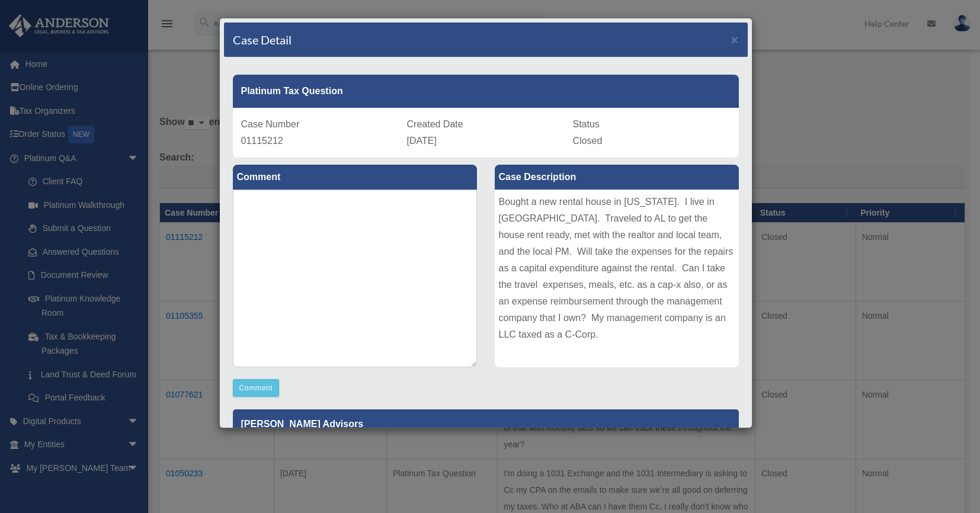  I want to click on div: Platinum Tax Question, so click(486, 91).